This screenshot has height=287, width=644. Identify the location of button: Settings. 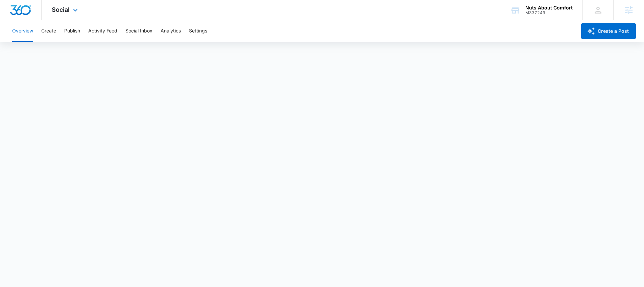
(198, 31).